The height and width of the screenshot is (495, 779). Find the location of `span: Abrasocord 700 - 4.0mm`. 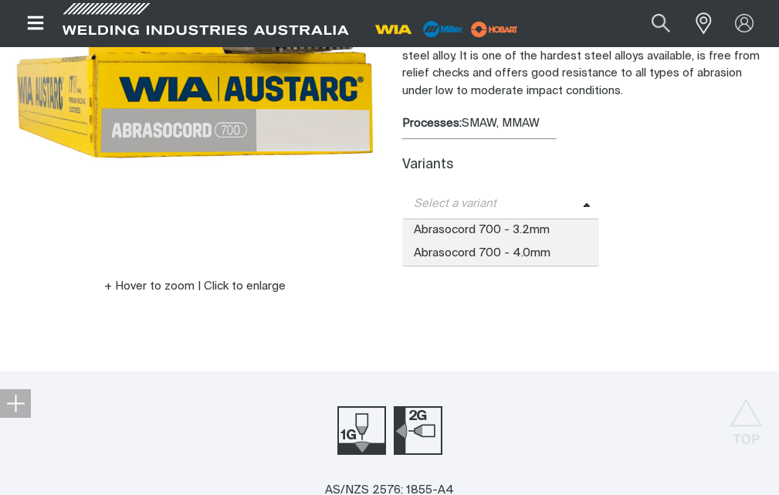

span: Abrasocord 700 - 4.0mm is located at coordinates (501, 254).